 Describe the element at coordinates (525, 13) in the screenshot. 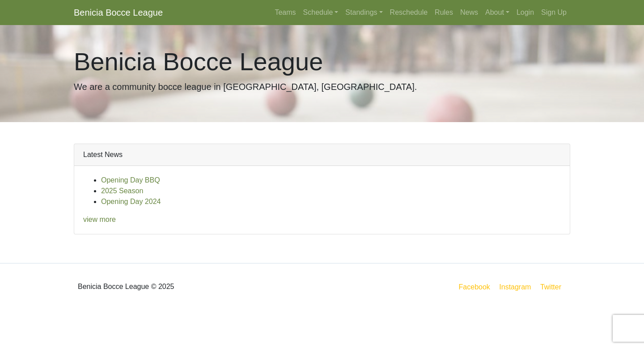

I see `a: Login` at that location.